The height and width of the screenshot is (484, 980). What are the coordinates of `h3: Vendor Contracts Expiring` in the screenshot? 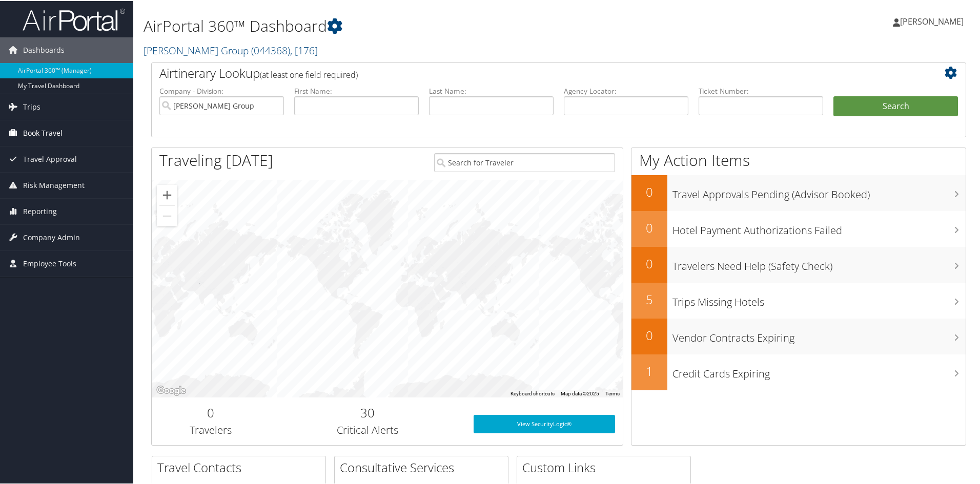 It's located at (819, 334).